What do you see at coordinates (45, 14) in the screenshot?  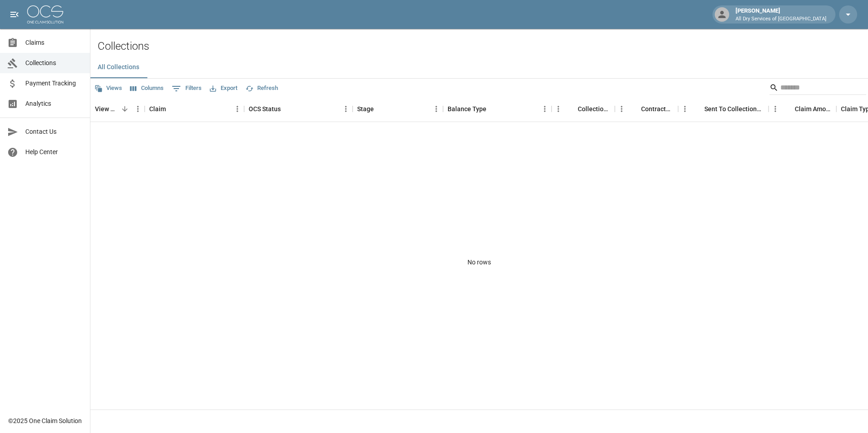 I see `img: ocs-logo-white-transparent.png` at bounding box center [45, 14].